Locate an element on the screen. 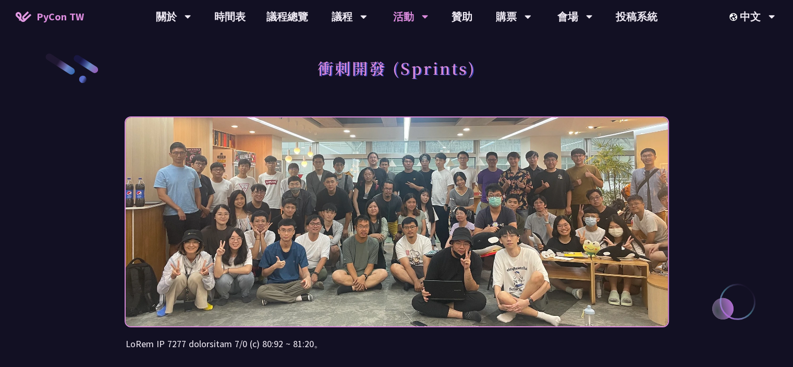  span: PyCon TW is located at coordinates (60, 17).